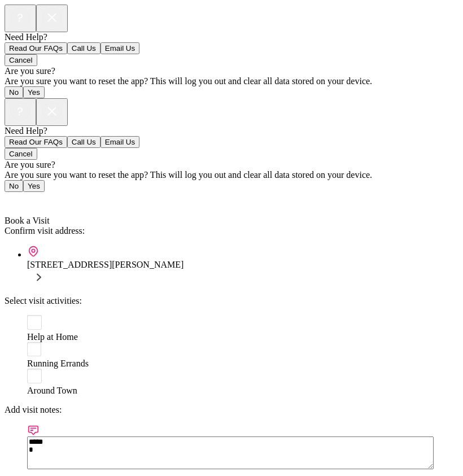  I want to click on span: Running Errands, so click(57, 363).